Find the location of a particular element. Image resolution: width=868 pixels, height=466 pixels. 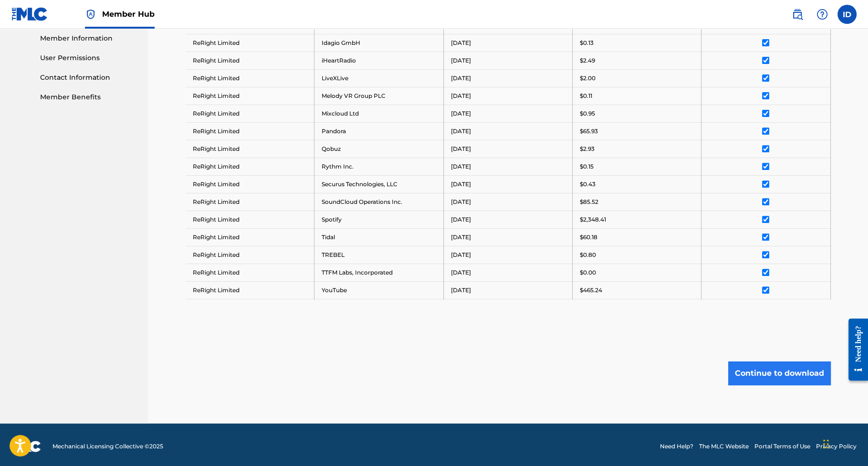

p: $0.43 is located at coordinates (587, 185).